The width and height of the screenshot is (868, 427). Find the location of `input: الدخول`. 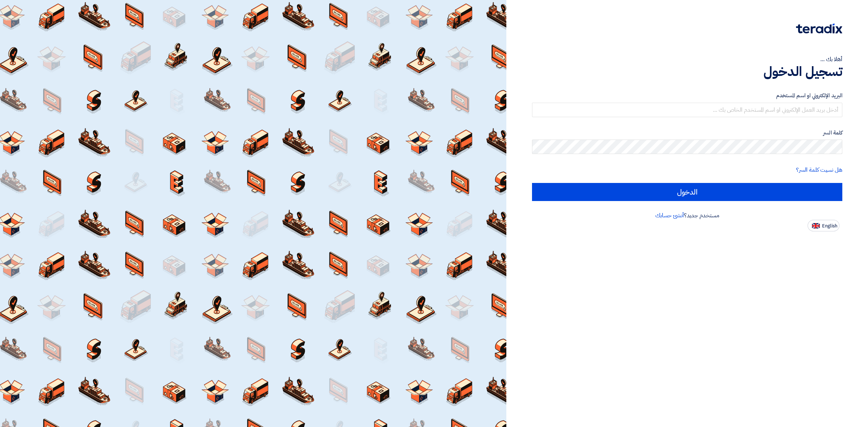

input: الدخول is located at coordinates (687, 192).